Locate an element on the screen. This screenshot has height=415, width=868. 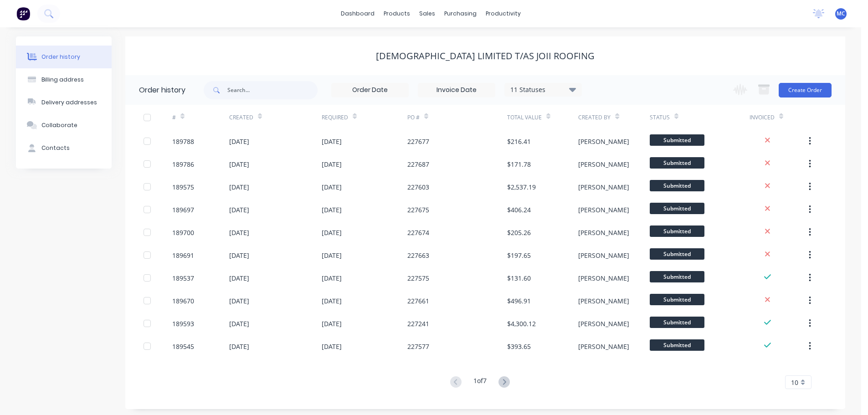
input: Invoice Date is located at coordinates (457, 90).